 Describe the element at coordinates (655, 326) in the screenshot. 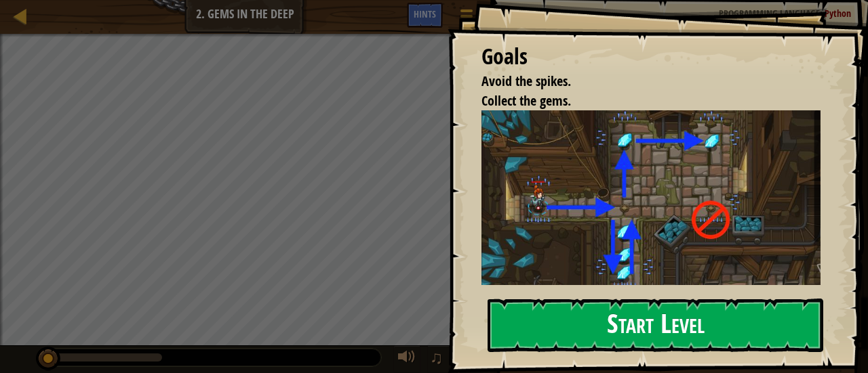

I see `button: Start Level` at that location.